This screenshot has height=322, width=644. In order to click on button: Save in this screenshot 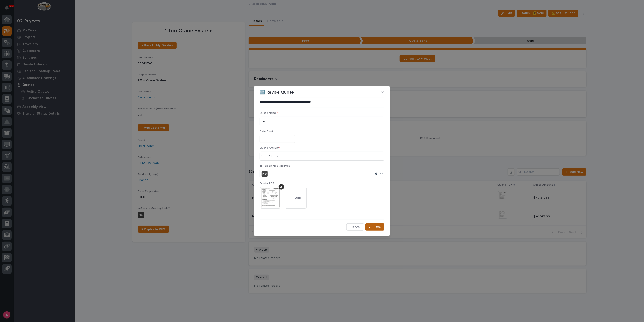, I will do `click(375, 227)`.